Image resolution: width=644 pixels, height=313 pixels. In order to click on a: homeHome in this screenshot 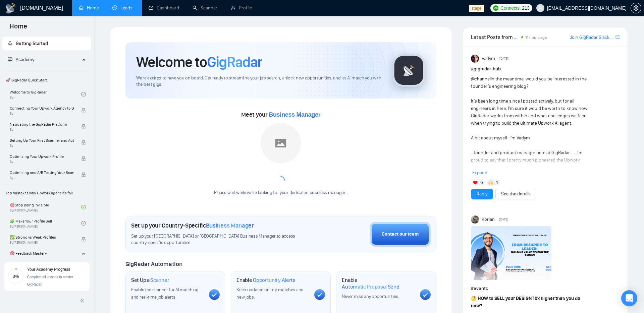, I will do `click(89, 8)`.